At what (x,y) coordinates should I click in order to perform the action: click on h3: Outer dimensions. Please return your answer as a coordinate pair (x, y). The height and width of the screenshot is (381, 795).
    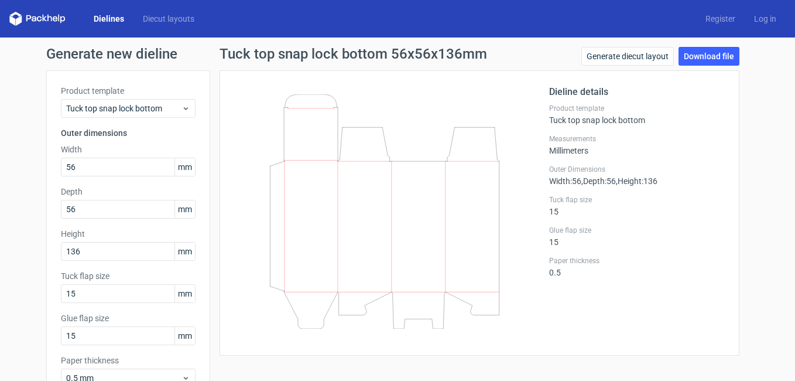
    Looking at the image, I should click on (128, 133).